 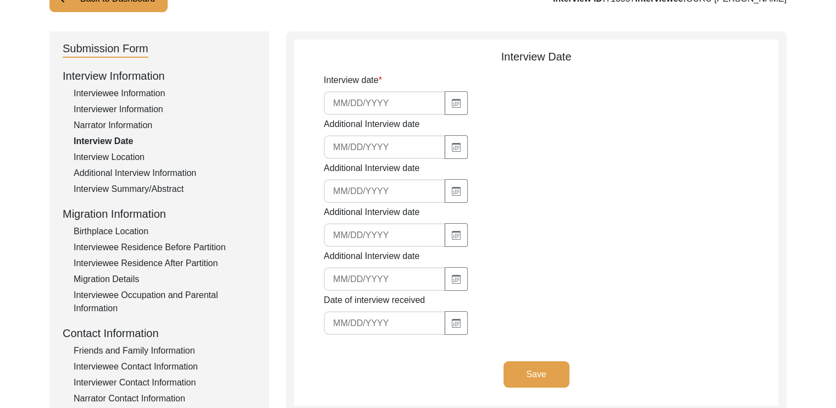 What do you see at coordinates (165, 125) in the screenshot?
I see `div: Narrator Information` at bounding box center [165, 125].